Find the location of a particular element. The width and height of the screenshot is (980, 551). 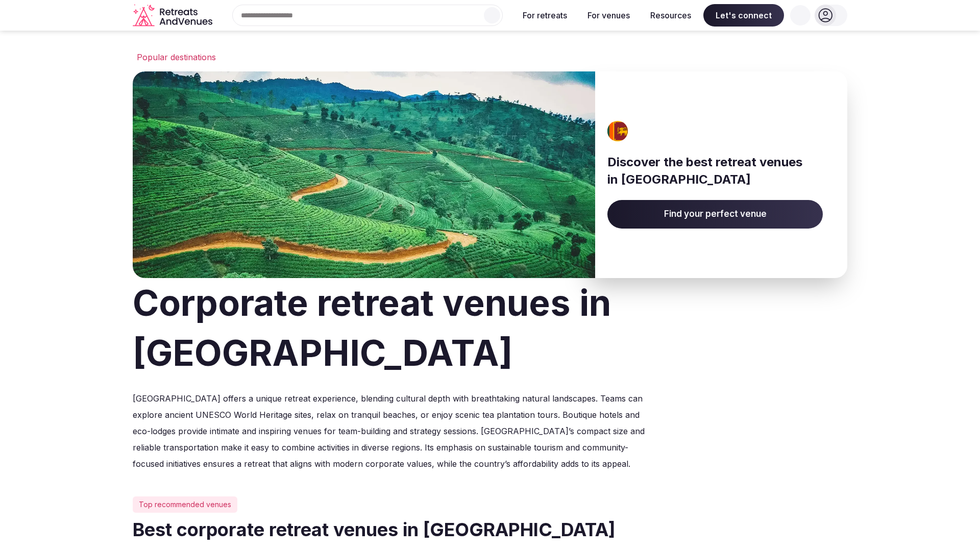

img: Banner image for Sri Lanka representative of the country is located at coordinates (364, 174).